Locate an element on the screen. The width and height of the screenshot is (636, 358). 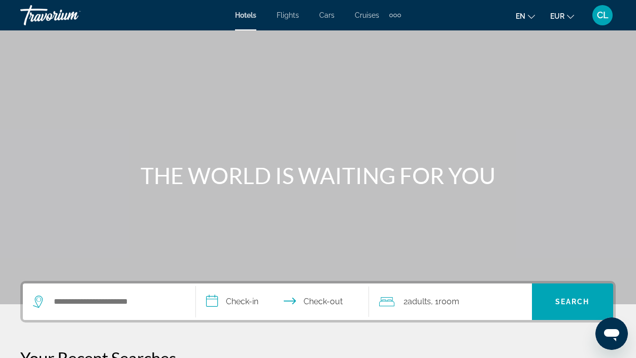
span: , 1 is located at coordinates (445, 302).